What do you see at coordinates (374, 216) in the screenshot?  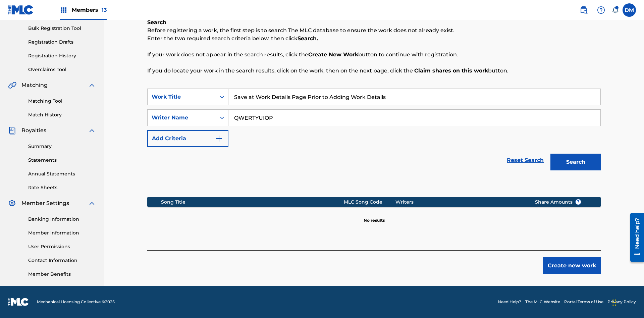 I see `p: No results` at bounding box center [374, 216].